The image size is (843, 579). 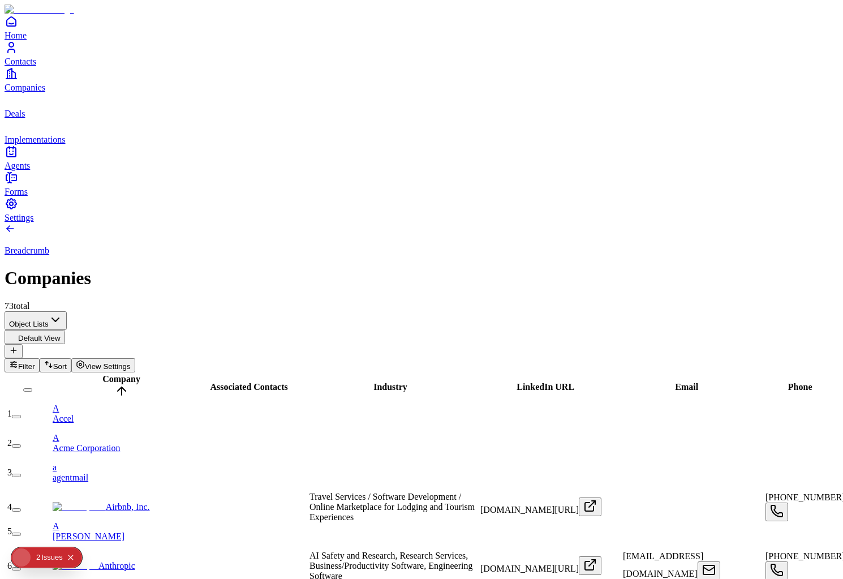 What do you see at coordinates (545, 386) in the screenshot?
I see `span: LinkedIn URL` at bounding box center [545, 386].